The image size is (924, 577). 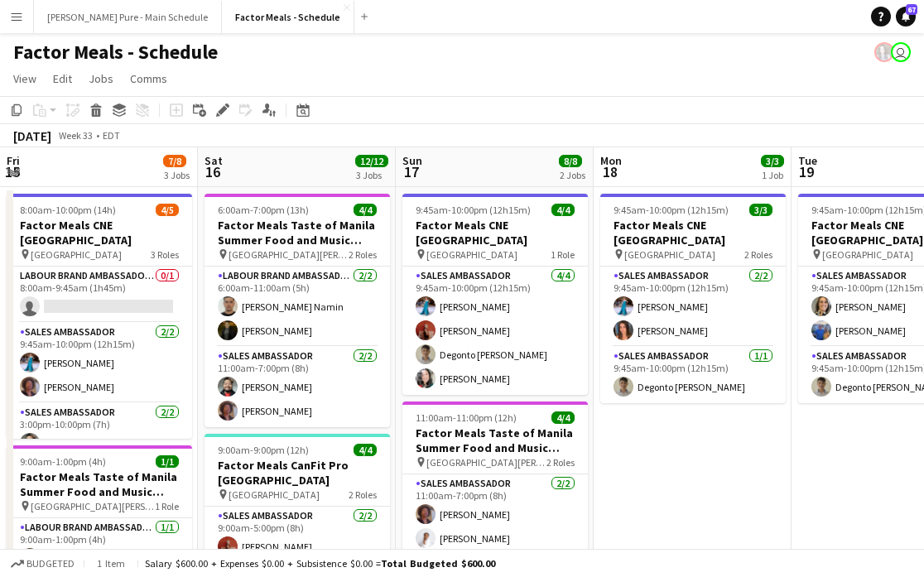 What do you see at coordinates (572, 175) in the screenshot?
I see `div: 2 Jobs` at bounding box center [572, 175].